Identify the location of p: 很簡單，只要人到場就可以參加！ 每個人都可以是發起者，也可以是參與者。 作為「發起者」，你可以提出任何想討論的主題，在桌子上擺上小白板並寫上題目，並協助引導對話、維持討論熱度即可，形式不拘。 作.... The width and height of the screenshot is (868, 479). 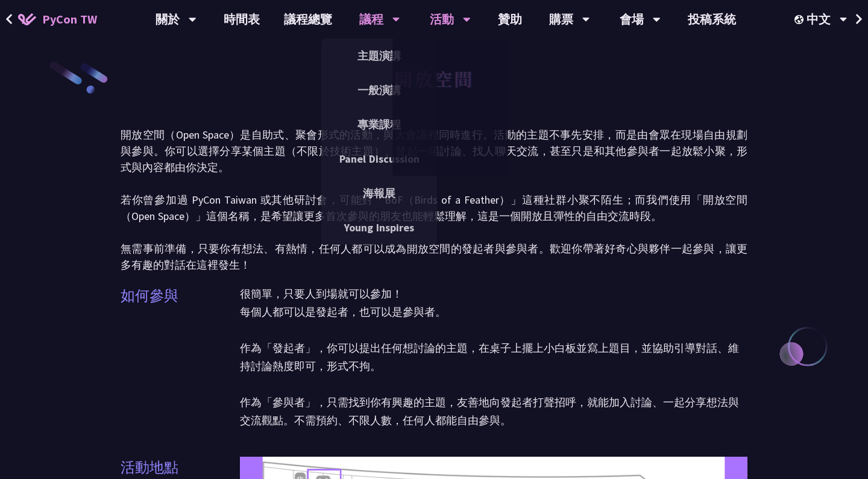
(494, 357).